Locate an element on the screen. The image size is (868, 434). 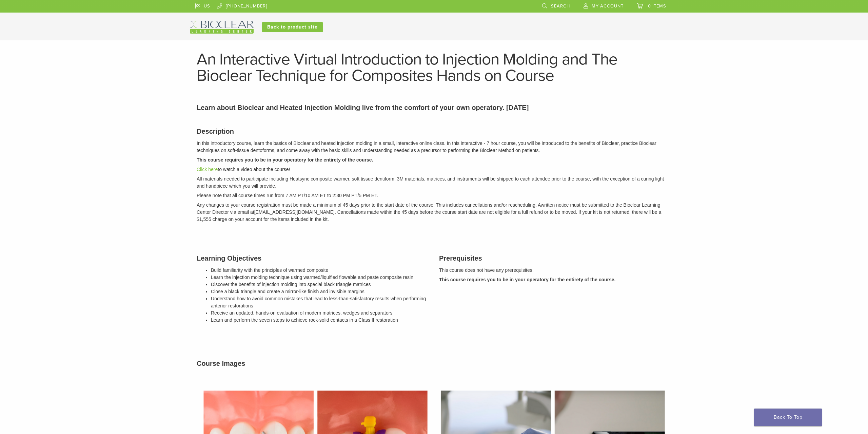
h1: An Interactive Virtual Introduction to Injection Molding and The Bioclear Technique for Composite... is located at coordinates (434, 68).